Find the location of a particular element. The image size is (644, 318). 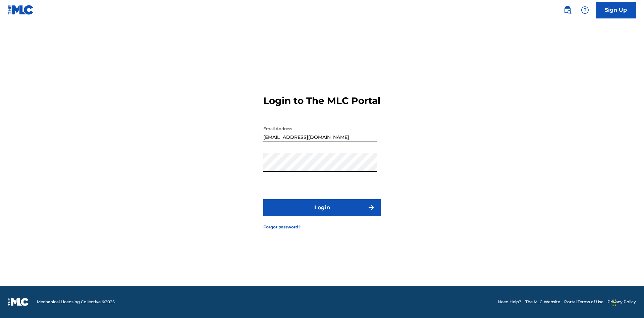

a: Privacy Policy is located at coordinates (622, 302).